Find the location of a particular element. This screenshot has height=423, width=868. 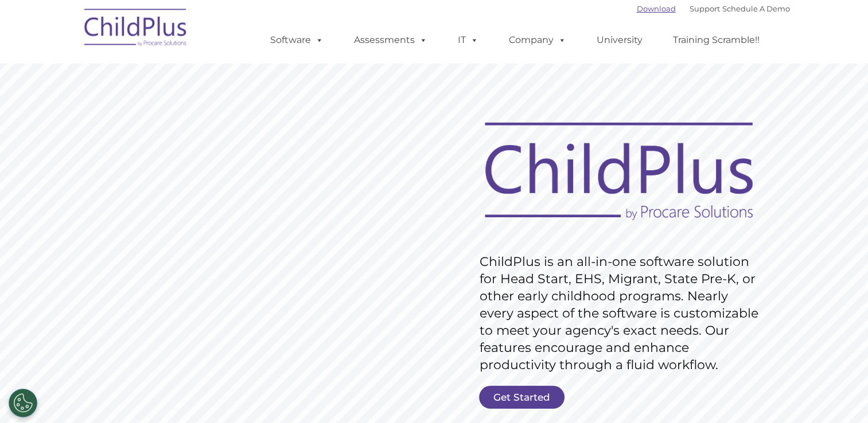

button: Cookies Settings is located at coordinates (23, 403).